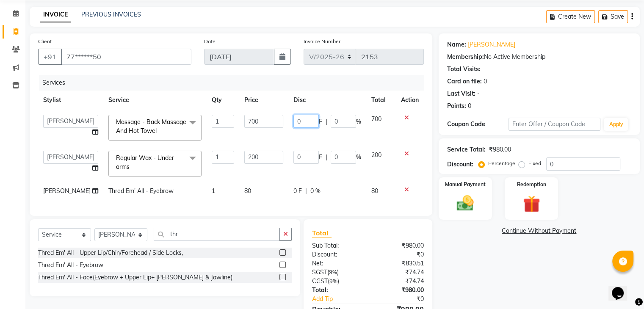 The width and height of the screenshot is (644, 309). Describe the element at coordinates (327, 100) in the screenshot. I see `th: Disc` at that location.